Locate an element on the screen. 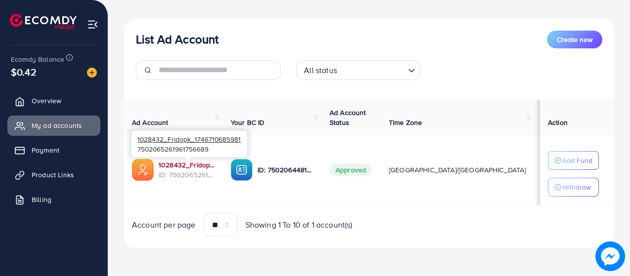  p: Withdraw is located at coordinates (576, 187).